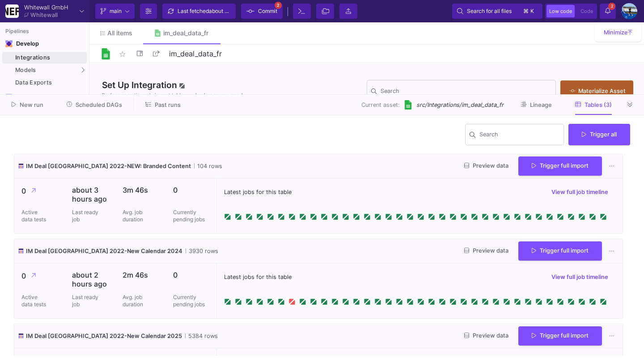 The width and height of the screenshot is (644, 363). I want to click on div: Last fetched, so click(204, 11).